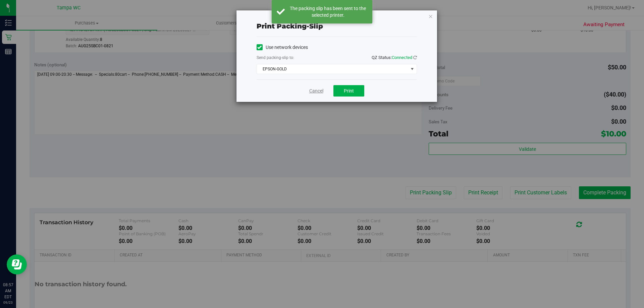 This screenshot has height=308, width=644. Describe the element at coordinates (328, 12) in the screenshot. I see `div: The packing slip has been sent to the selected printer.` at that location.